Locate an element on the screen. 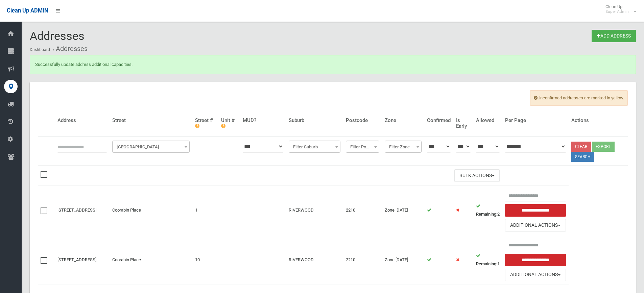 Image resolution: width=644 pixels, height=293 pixels. a: Dashboard is located at coordinates (40, 49).